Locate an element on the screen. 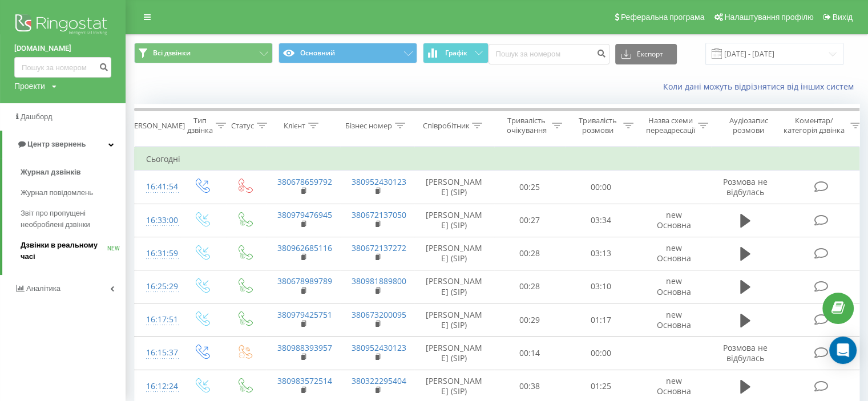 The width and height of the screenshot is (868, 401). a: 380979476945 is located at coordinates (305, 214).